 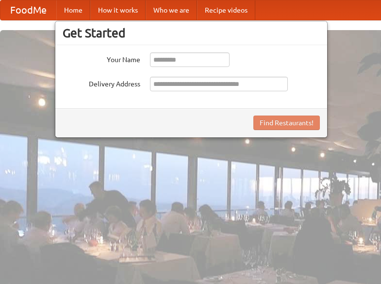 What do you see at coordinates (73, 10) in the screenshot?
I see `a: Home` at bounding box center [73, 10].